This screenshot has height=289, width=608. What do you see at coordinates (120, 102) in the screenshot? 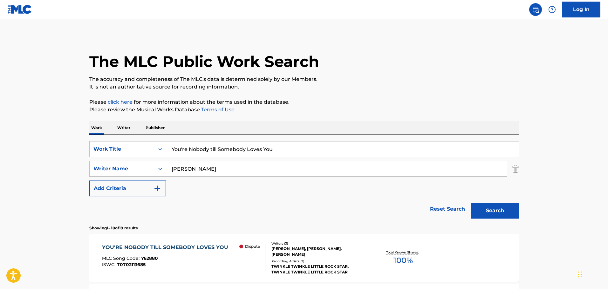
I see `a: click here` at bounding box center [120, 102].